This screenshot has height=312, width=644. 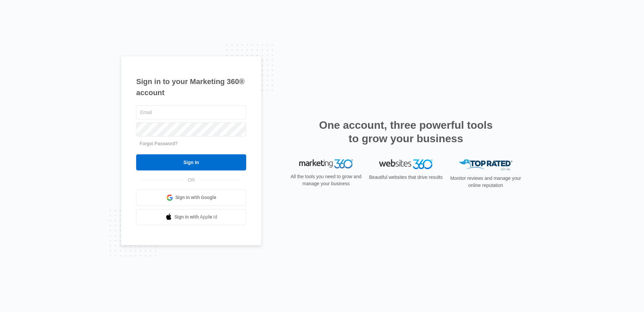 I want to click on a: Forgot Password?, so click(x=159, y=144).